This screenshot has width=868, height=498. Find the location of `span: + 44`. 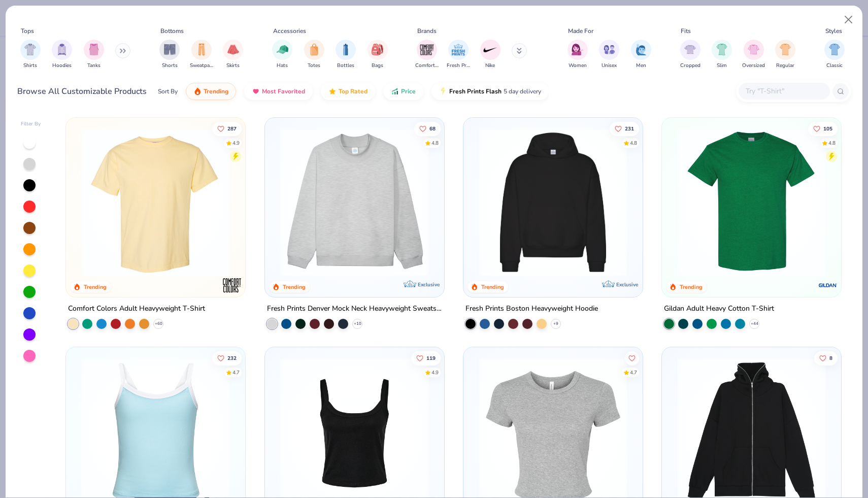

span: + 44 is located at coordinates (755, 324).